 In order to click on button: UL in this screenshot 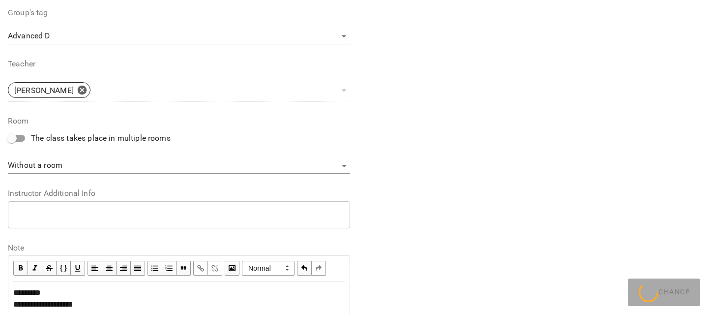, I will do `click(155, 268)`.